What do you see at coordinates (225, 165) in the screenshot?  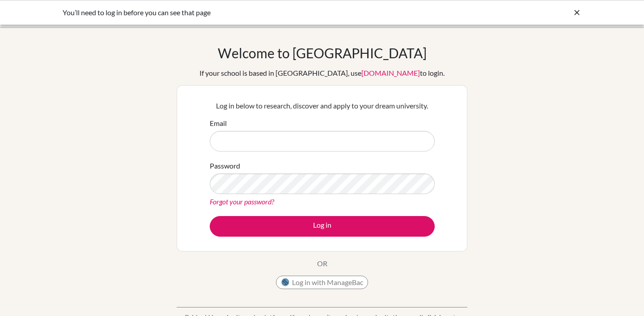 I see `label: Password` at bounding box center [225, 165].